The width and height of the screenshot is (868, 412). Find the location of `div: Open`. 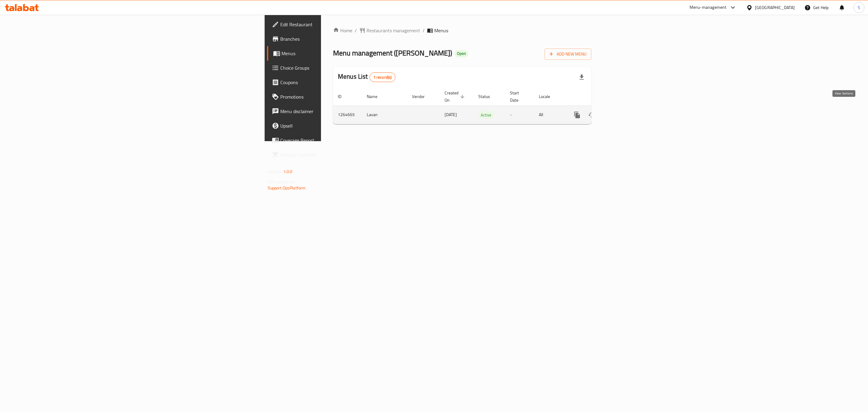

div: Open is located at coordinates (462, 54).